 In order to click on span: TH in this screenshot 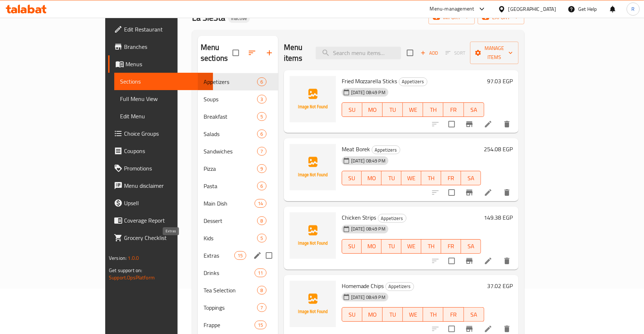, I will do `click(433, 110)`.